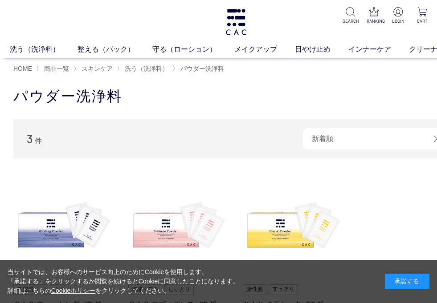 This screenshot has width=437, height=303. What do you see at coordinates (350, 21) in the screenshot?
I see `p: SEARCH` at bounding box center [350, 21].